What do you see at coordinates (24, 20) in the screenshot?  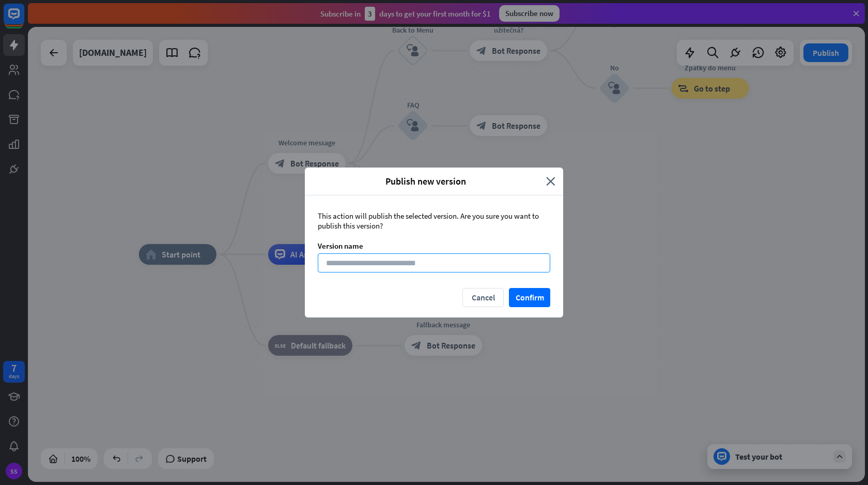 I see `button: Open LiveChat chat widget` at bounding box center [24, 20].